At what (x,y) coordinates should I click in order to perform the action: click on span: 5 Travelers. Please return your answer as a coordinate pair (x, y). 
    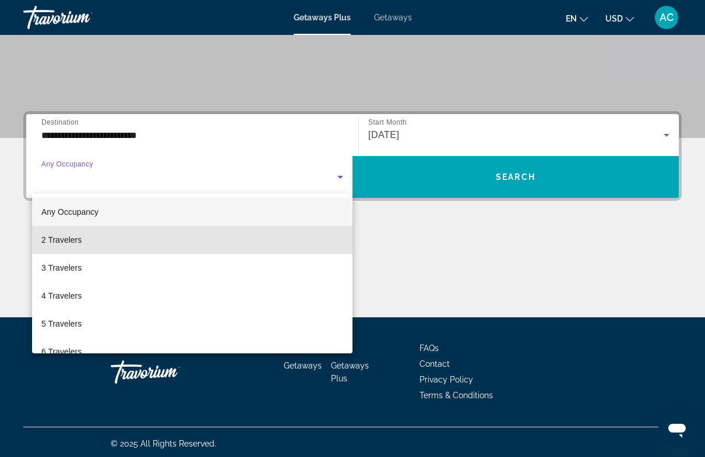
    Looking at the image, I should click on (61, 324).